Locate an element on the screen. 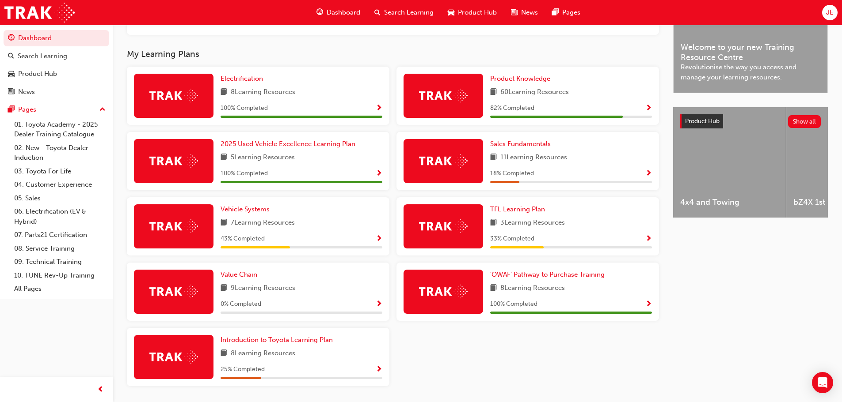  span: 3 Learning Resources is located at coordinates (532, 223).